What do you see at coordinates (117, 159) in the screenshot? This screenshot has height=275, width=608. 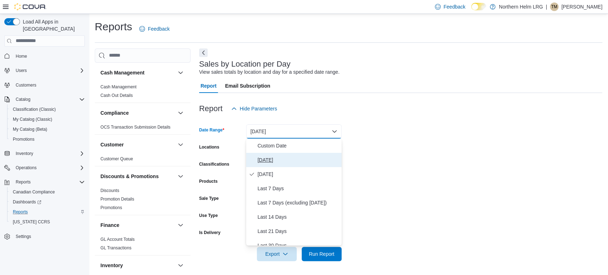 I see `span: Customer Queue` at bounding box center [117, 159].